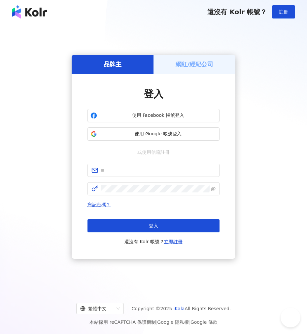  I want to click on button: 使用 Google 帳號登入, so click(153, 134).